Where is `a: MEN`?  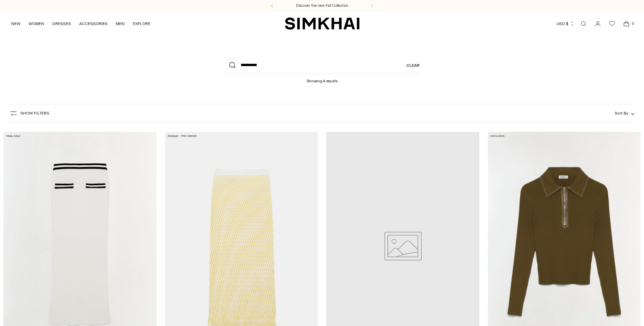 a: MEN is located at coordinates (120, 23).